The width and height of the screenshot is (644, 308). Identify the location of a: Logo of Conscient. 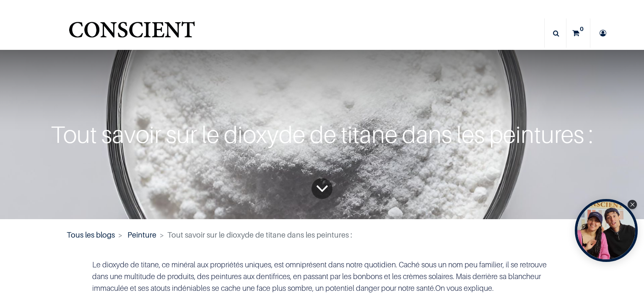
(131, 33).